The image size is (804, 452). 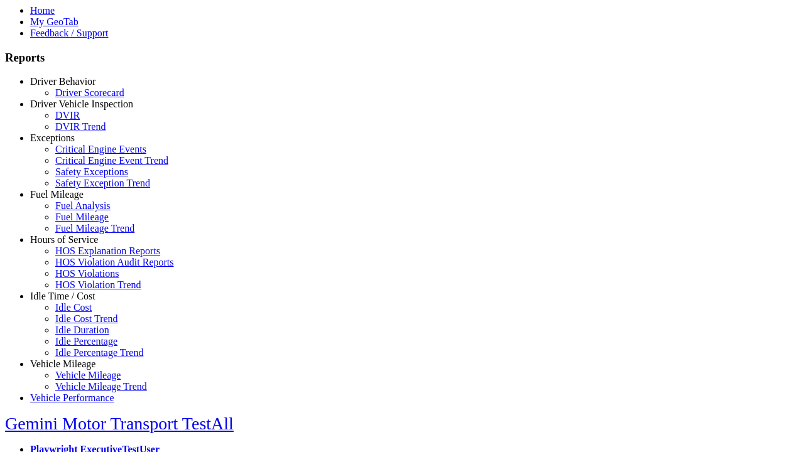 I want to click on a: HOS Violations, so click(x=87, y=273).